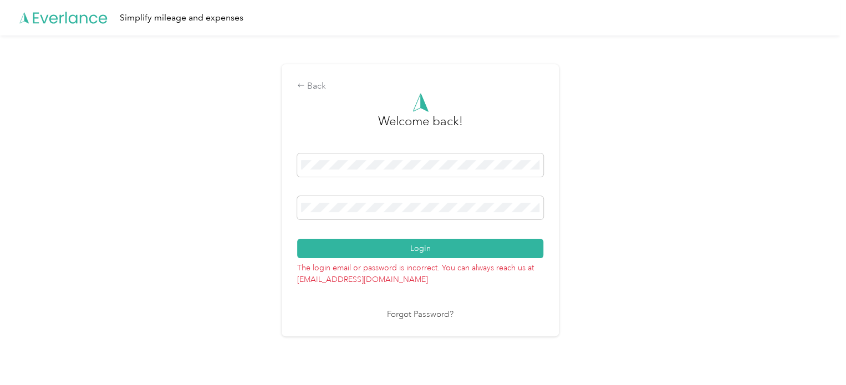  What do you see at coordinates (420, 127) in the screenshot?
I see `h3: greeting` at bounding box center [420, 127].